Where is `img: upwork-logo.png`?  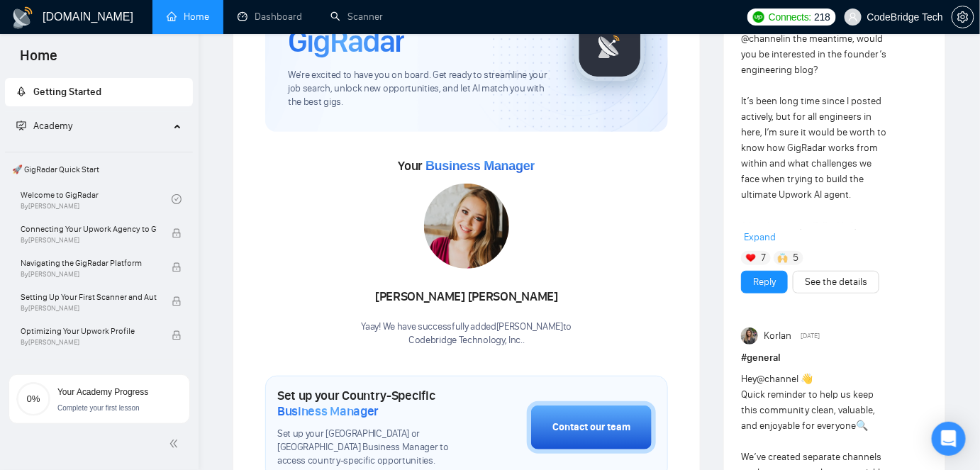
img: upwork-logo.png is located at coordinates (759, 17).